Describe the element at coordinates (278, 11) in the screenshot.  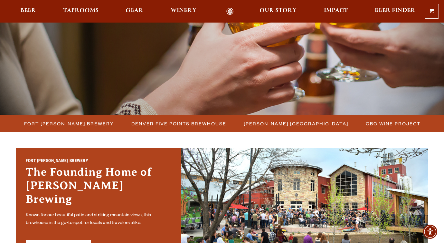
I see `span: Our Story` at that location.